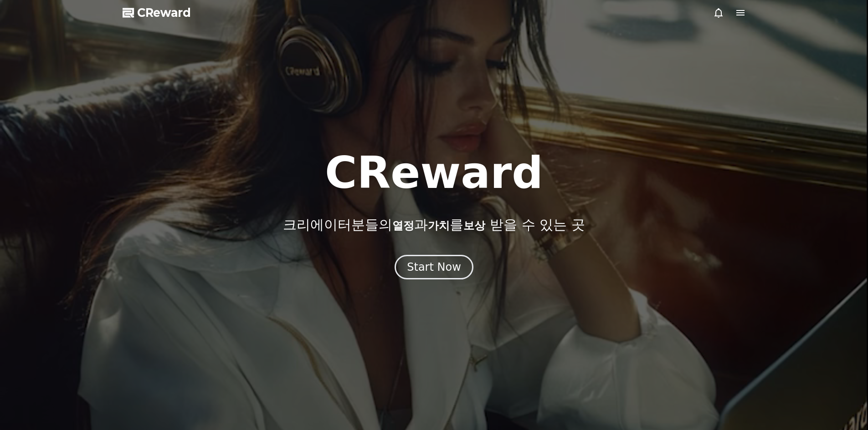 Image resolution: width=868 pixels, height=430 pixels. I want to click on span: 보상, so click(474, 226).